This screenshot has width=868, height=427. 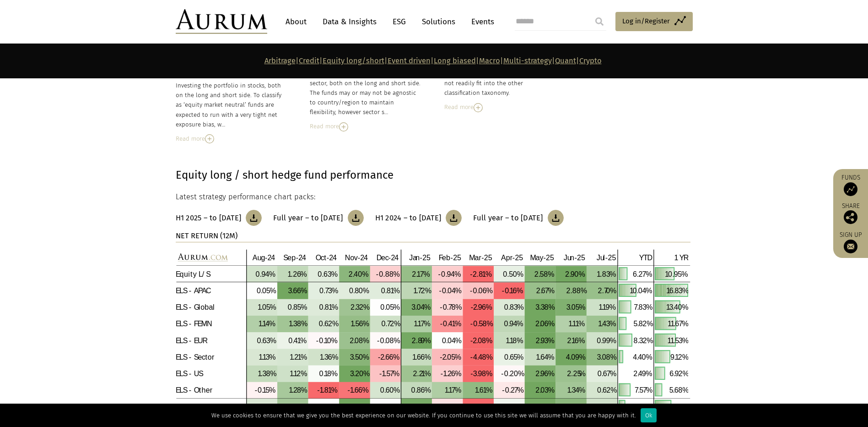 I want to click on a: About, so click(x=296, y=21).